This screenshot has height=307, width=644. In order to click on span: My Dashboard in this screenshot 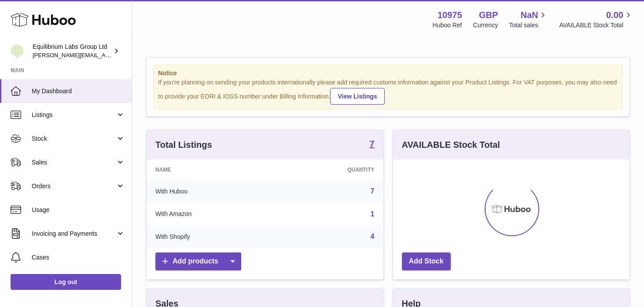, I will do `click(78, 91)`.